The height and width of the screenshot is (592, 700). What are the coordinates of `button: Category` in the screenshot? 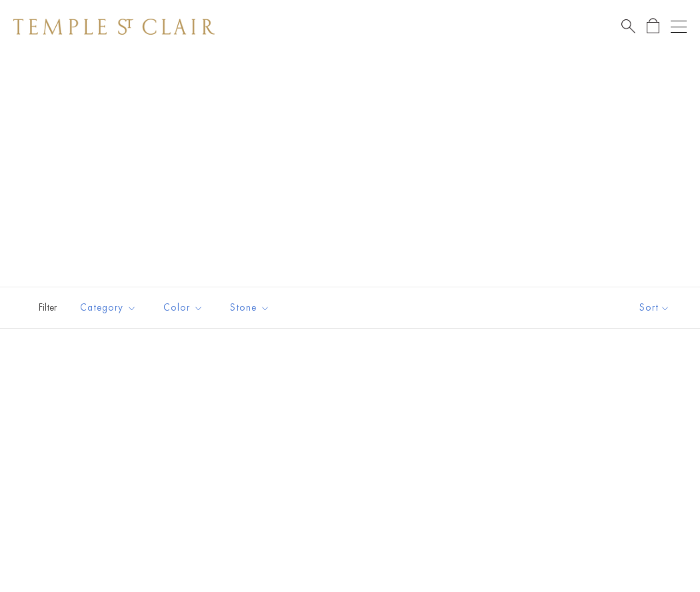 It's located at (108, 308).